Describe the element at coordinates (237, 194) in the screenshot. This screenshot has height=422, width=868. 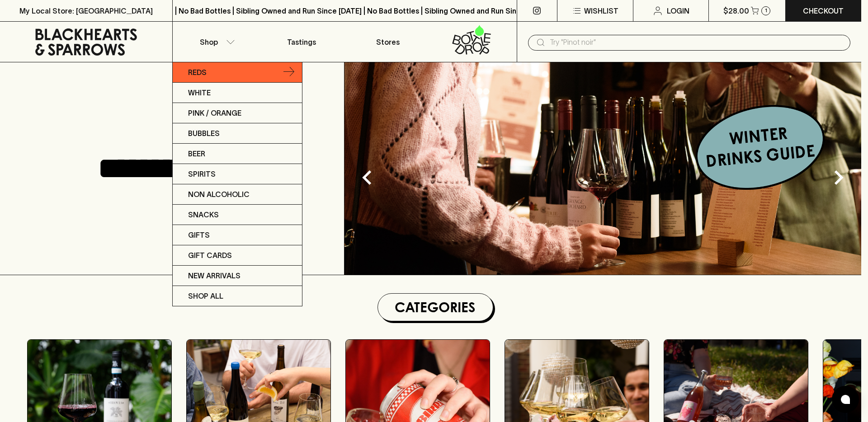
I see `a: Non Alcoholic` at that location.